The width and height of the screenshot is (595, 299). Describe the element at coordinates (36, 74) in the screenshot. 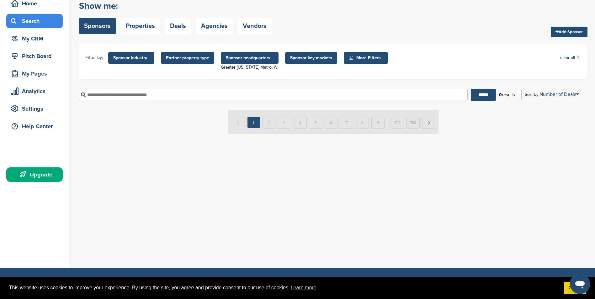

I see `div: My Pages` at that location.